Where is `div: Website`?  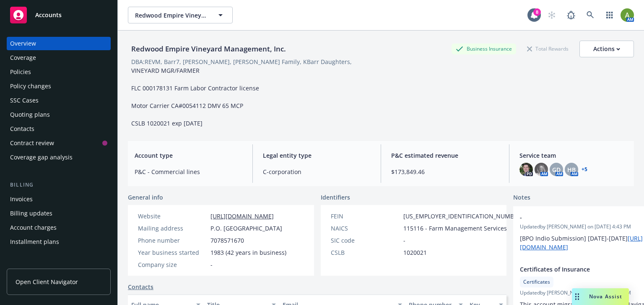
div: Website is located at coordinates (172, 216).